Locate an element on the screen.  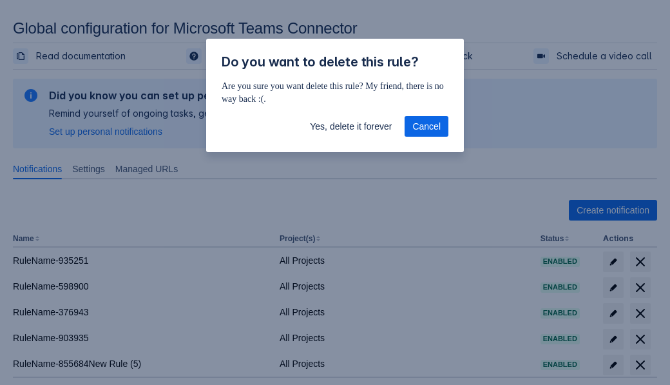
p: Are you sure you want delete this rule? My friend, there is no way back :(. is located at coordinates (335, 93).